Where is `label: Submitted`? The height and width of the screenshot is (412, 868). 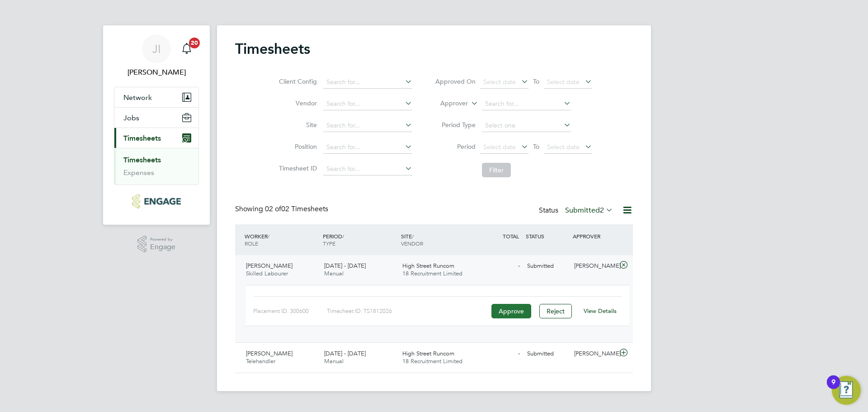
label: Submitted is located at coordinates (590, 210).